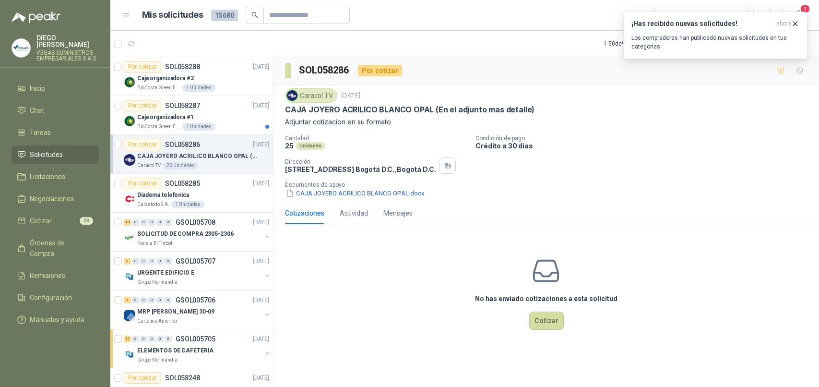 This screenshot has height=387, width=819. I want to click on span: Solicitudes, so click(46, 154).